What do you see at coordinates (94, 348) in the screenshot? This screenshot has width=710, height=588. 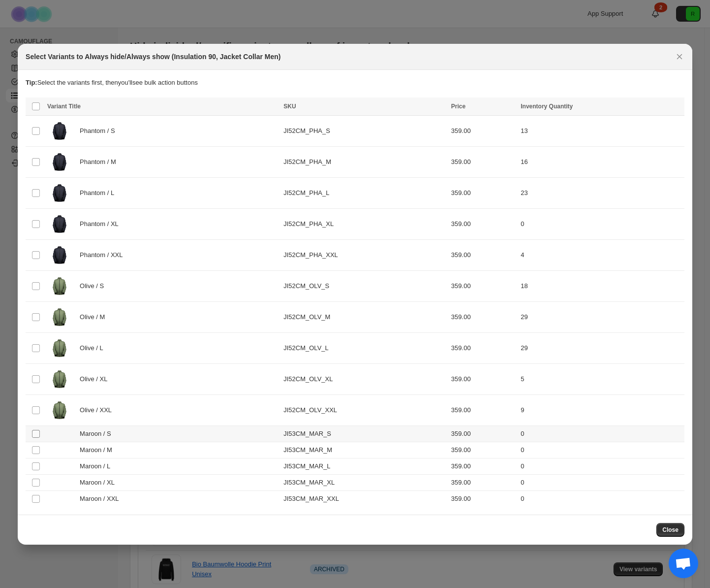 I see `span: Olive / L` at bounding box center [94, 348].